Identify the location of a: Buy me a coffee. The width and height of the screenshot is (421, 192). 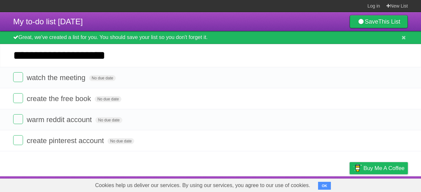
(379, 168).